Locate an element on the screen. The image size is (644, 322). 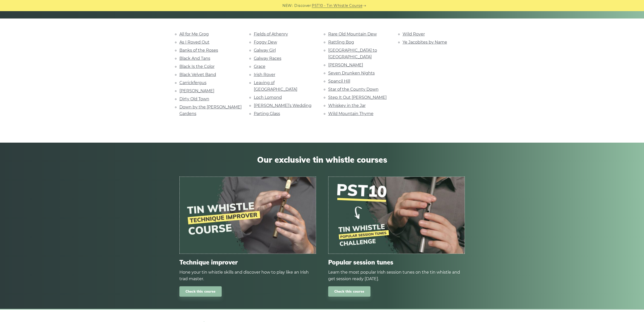
a: Seven Drunken Nights is located at coordinates (351, 73).